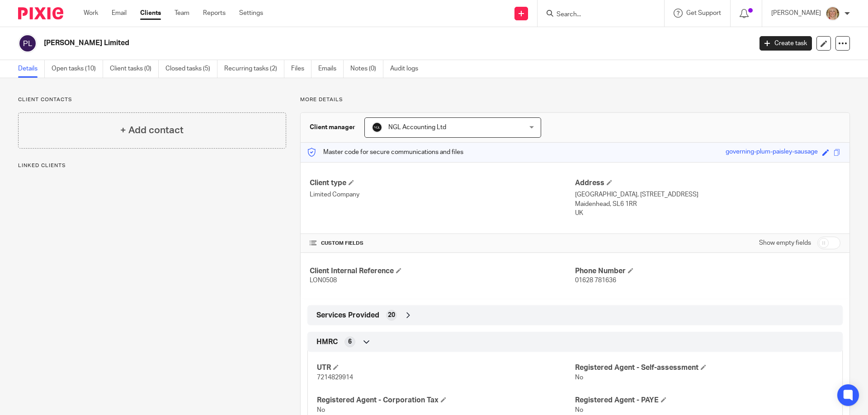 This screenshot has height=415, width=868. What do you see at coordinates (366, 69) in the screenshot?
I see `a: Notes (0)` at bounding box center [366, 69].